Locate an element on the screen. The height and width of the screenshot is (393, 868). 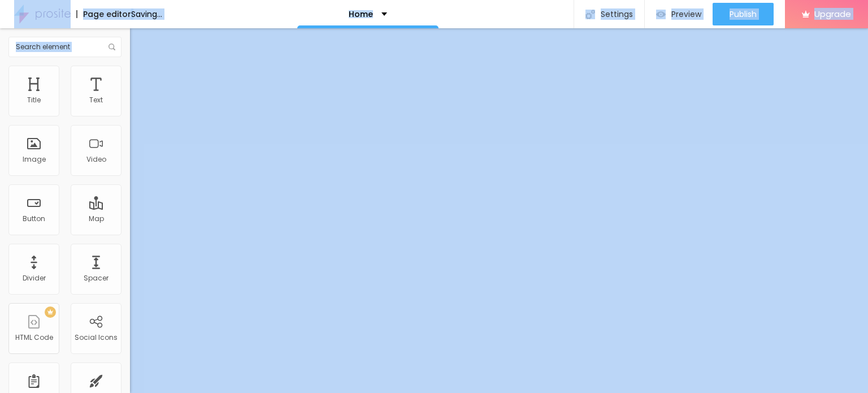
div: Divider is located at coordinates (34, 278).